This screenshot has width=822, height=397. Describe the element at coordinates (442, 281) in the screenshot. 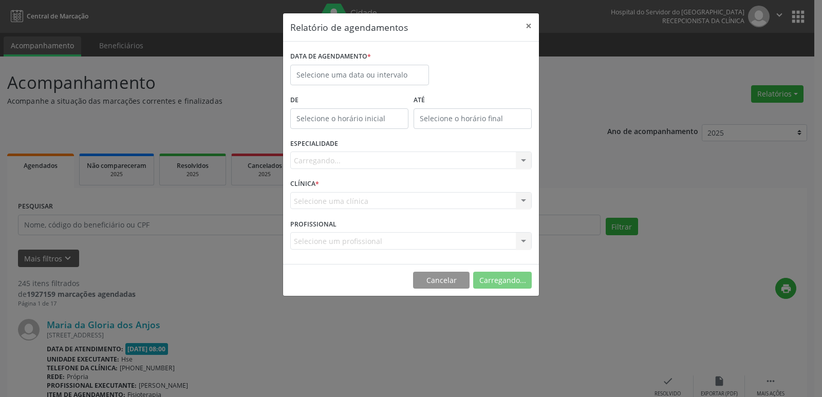

I see `button: Cancelar` at that location.